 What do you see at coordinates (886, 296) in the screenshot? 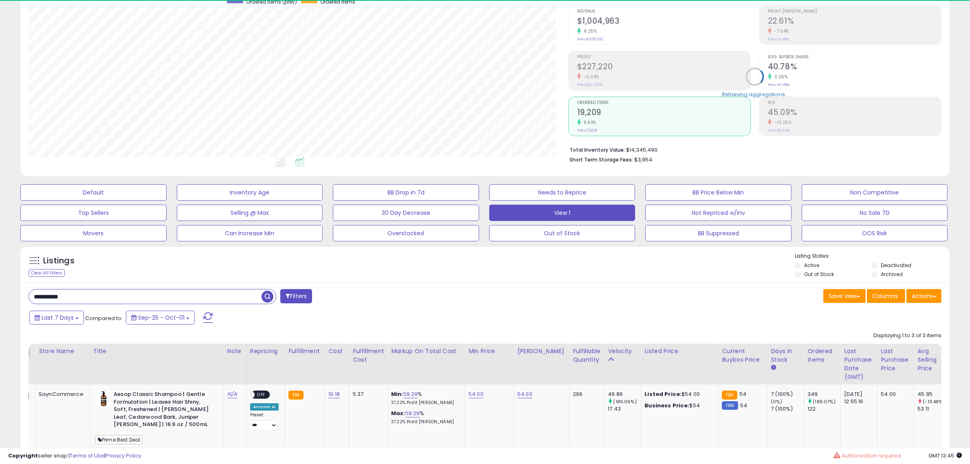
I see `button: Columns` at bounding box center [886, 296].